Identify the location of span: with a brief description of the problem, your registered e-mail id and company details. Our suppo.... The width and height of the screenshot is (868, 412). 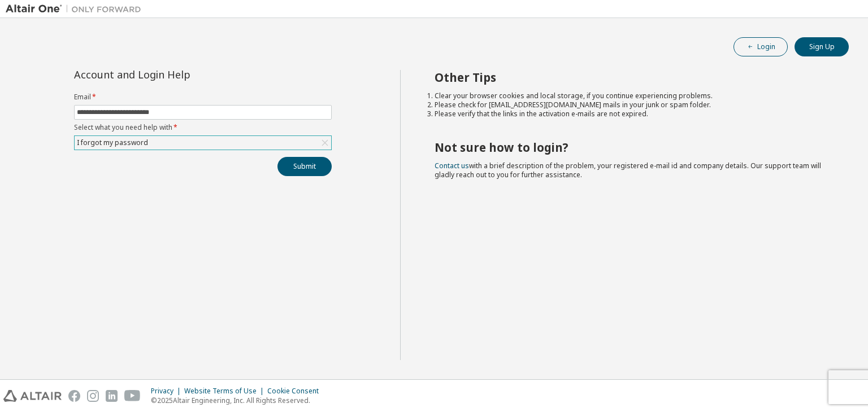
(628, 170).